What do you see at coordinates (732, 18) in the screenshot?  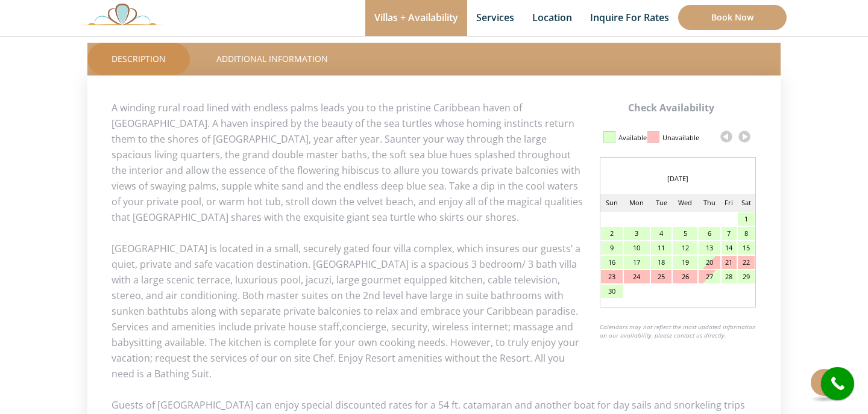 I see `a: Book Now` at bounding box center [732, 18].